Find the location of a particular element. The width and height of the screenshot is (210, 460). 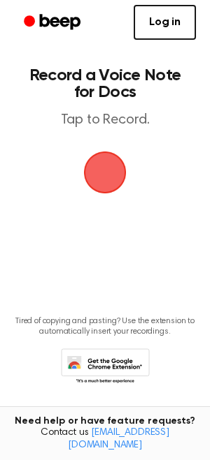

p: Tap to Record. is located at coordinates (105, 120).